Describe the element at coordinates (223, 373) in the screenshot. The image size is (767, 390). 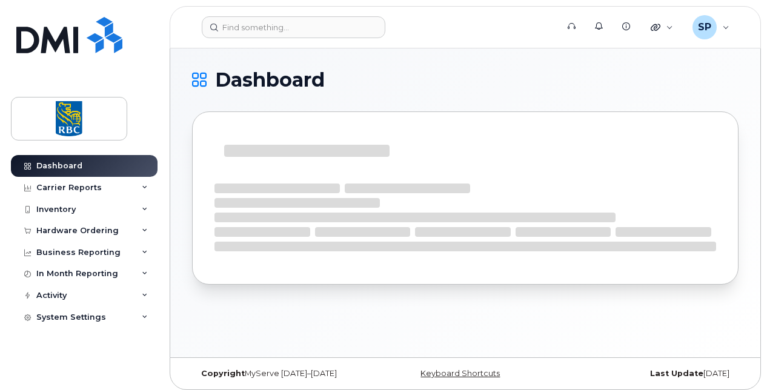
I see `strong: Copyright` at that location.